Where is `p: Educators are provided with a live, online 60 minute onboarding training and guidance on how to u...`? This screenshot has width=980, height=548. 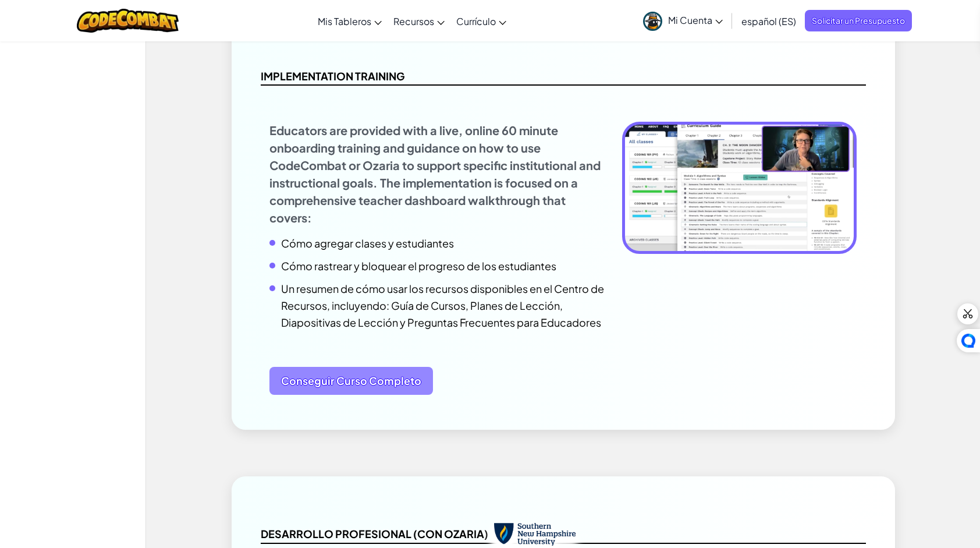
p: Educators are provided with a live, online 60 minute onboarding training and guidance on how to u... is located at coordinates (437, 174).